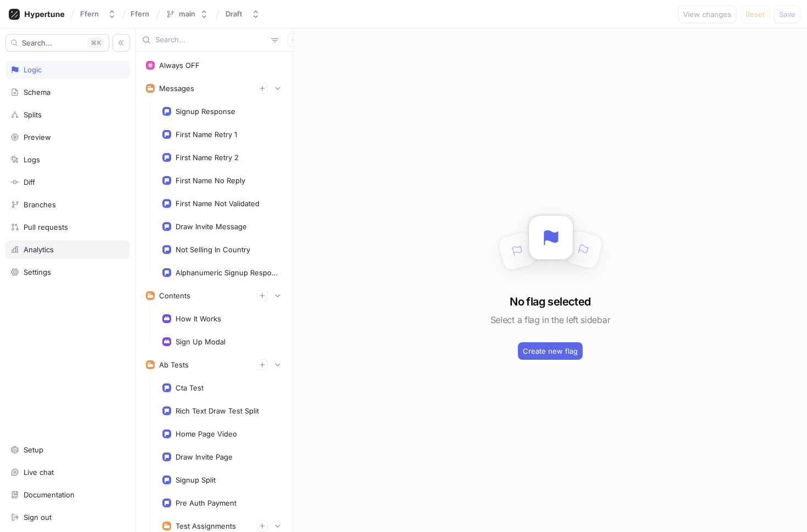 The image size is (807, 532). What do you see at coordinates (211, 180) in the screenshot?
I see `div: First Name No Reply` at bounding box center [211, 180].